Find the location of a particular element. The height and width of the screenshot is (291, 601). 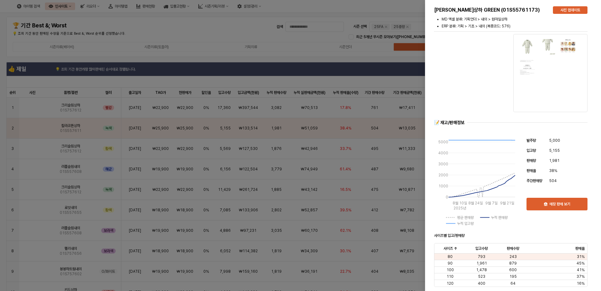

span: 판매수량 is located at coordinates (513, 248).